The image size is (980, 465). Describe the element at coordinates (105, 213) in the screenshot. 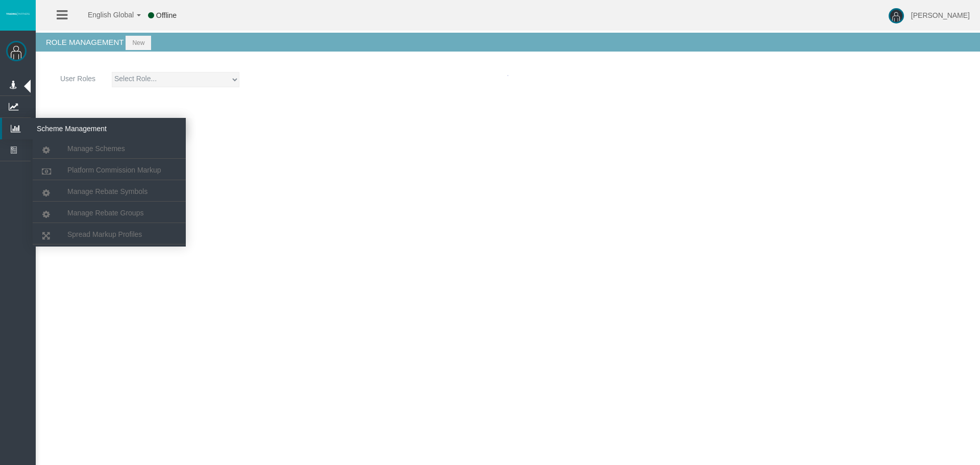

I see `span: Manage Rebate Groups` at that location.